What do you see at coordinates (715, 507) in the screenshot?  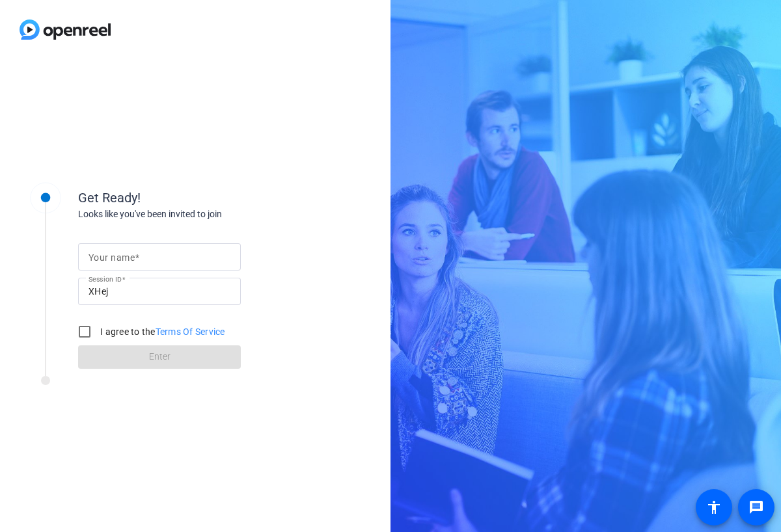 I see `mat-icon: accessibility` at bounding box center [715, 507].